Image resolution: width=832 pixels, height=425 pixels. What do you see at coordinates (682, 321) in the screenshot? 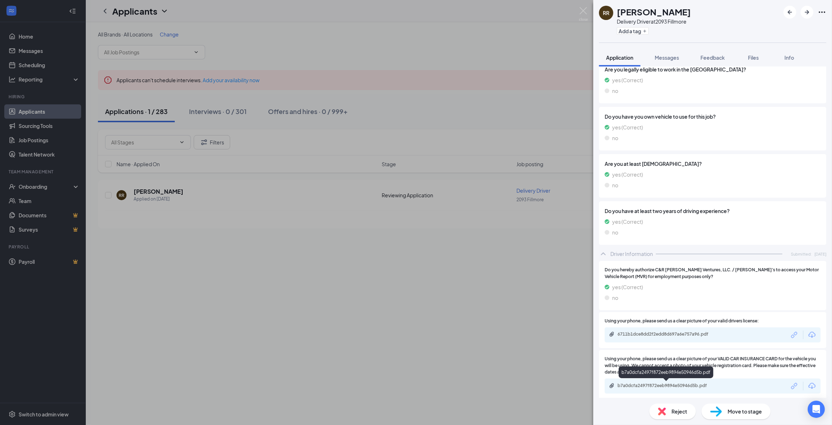
I see `span: Using your phone, please send us a clear picture of your valid drivers license:` at bounding box center [682, 321].